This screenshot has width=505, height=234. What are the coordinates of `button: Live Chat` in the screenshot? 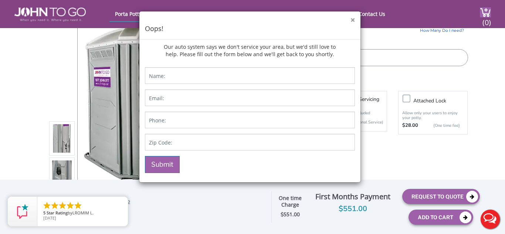 It's located at (490, 219).